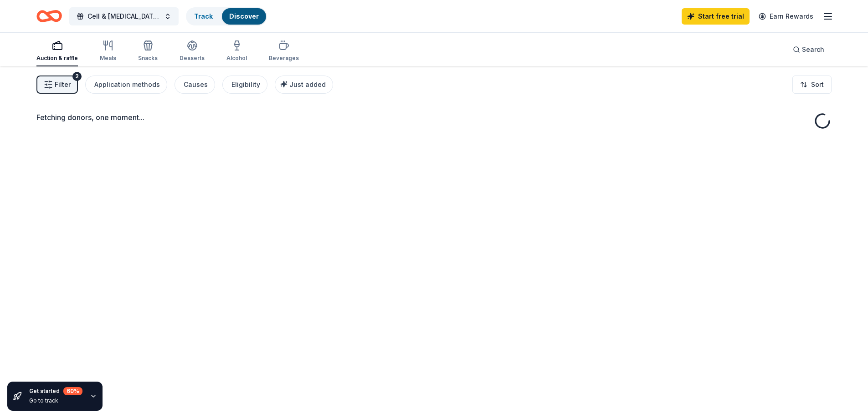  Describe the element at coordinates (245, 84) in the screenshot. I see `div: Eligibility` at that location.